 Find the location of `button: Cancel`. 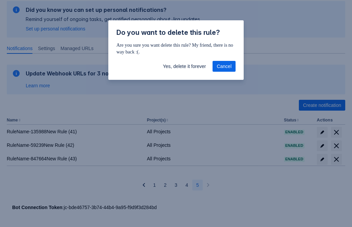

button: Cancel is located at coordinates (224, 66).